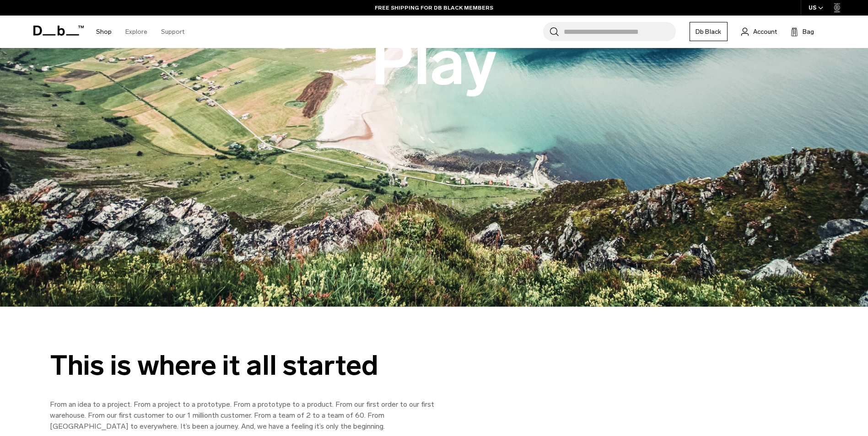 This screenshot has height=436, width=868. I want to click on a: FREE SHIPPING FOR DB BLACK MEMBERS, so click(434, 8).